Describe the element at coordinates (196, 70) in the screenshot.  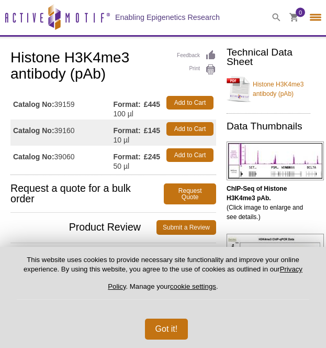
I see `a: Print` at that location.